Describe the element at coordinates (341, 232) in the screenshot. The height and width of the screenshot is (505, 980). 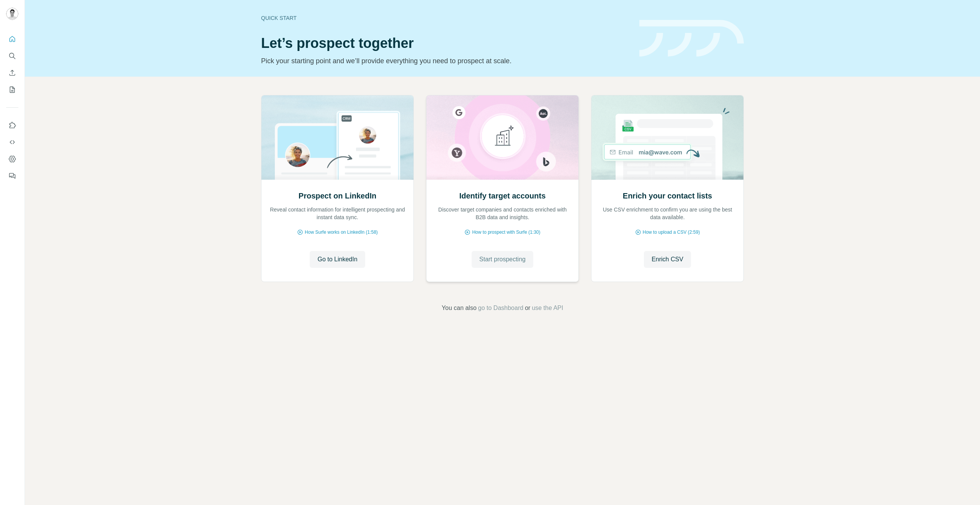
I see `span: How Surfe works on LinkedIn (1:58)` at that location.